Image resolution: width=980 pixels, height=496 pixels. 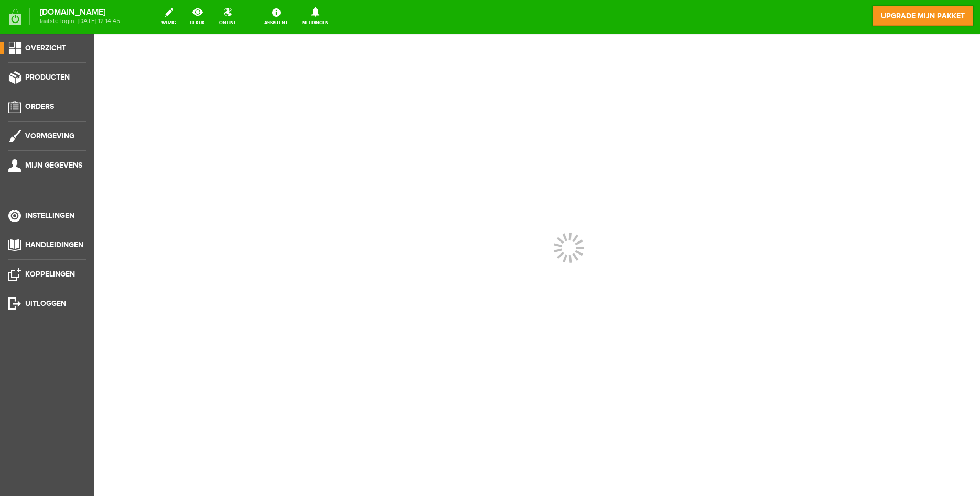 What do you see at coordinates (276, 17) in the screenshot?
I see `a: Assistent` at bounding box center [276, 17].